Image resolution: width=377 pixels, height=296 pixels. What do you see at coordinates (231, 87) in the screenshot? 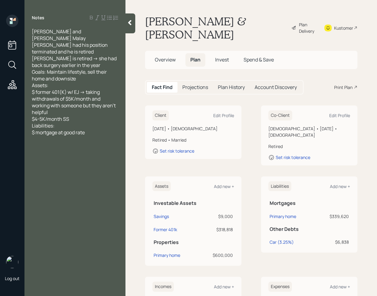
I see `h5: Plan History` at bounding box center [231, 87].